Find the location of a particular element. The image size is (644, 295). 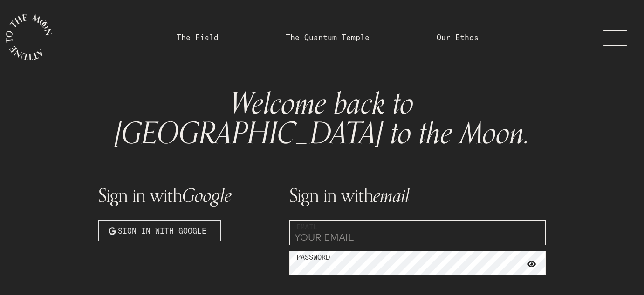

a: Our Ethos is located at coordinates (458, 37).